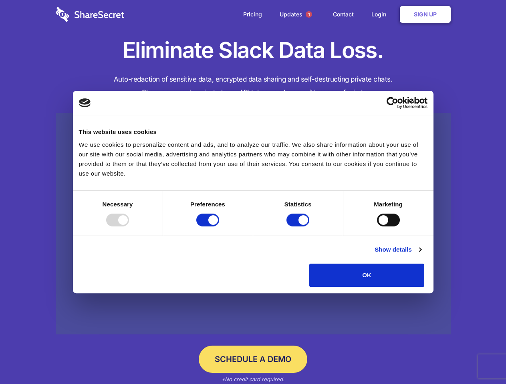  I want to click on strong: Statistics, so click(298, 204).